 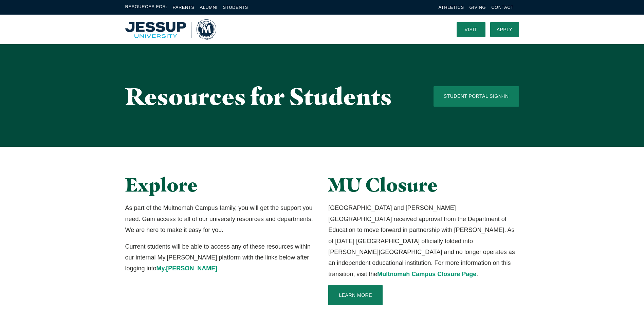 I want to click on a: Alumni, so click(x=209, y=7).